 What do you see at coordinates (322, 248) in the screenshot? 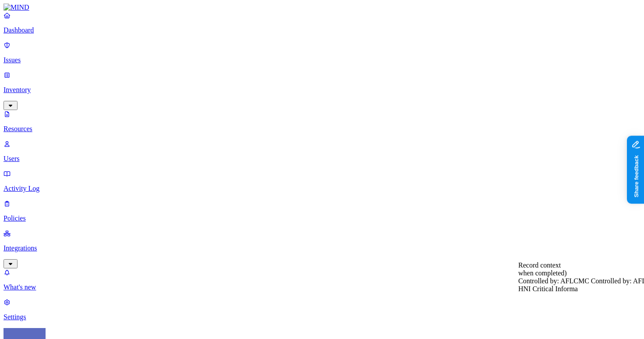
I see `p: Integrations` at bounding box center [322, 248].